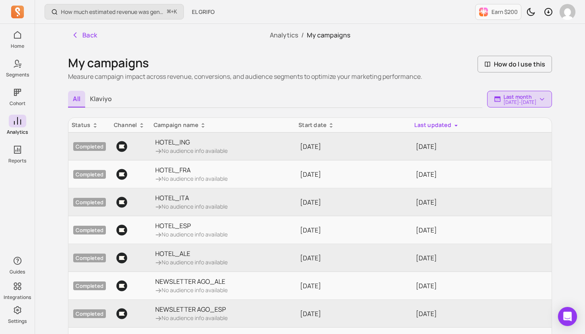  What do you see at coordinates (191, 253) in the screenshot?
I see `p: HOTEL_ALE` at bounding box center [191, 253].